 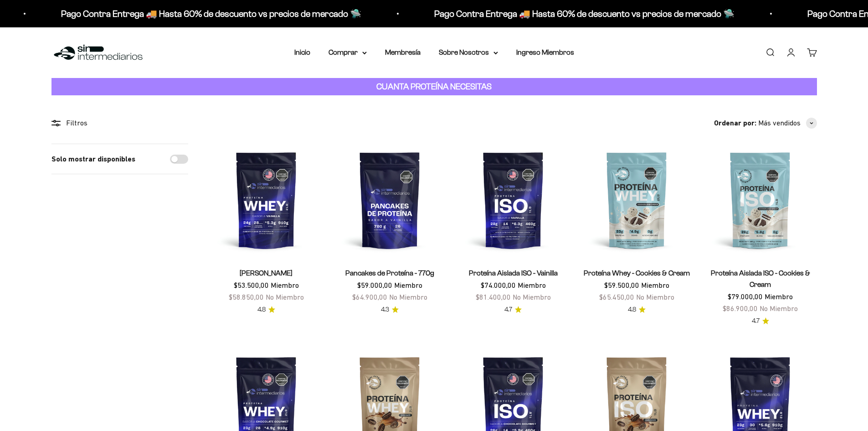 What do you see at coordinates (621, 285) in the screenshot?
I see `span: $59.500,00` at bounding box center [621, 285].